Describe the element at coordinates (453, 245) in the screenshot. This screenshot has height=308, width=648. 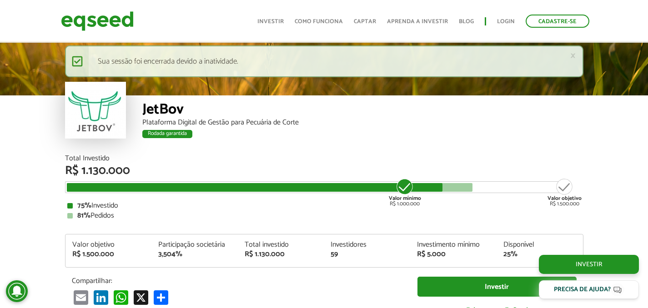
I see `div: Investimento mínimo` at that location.